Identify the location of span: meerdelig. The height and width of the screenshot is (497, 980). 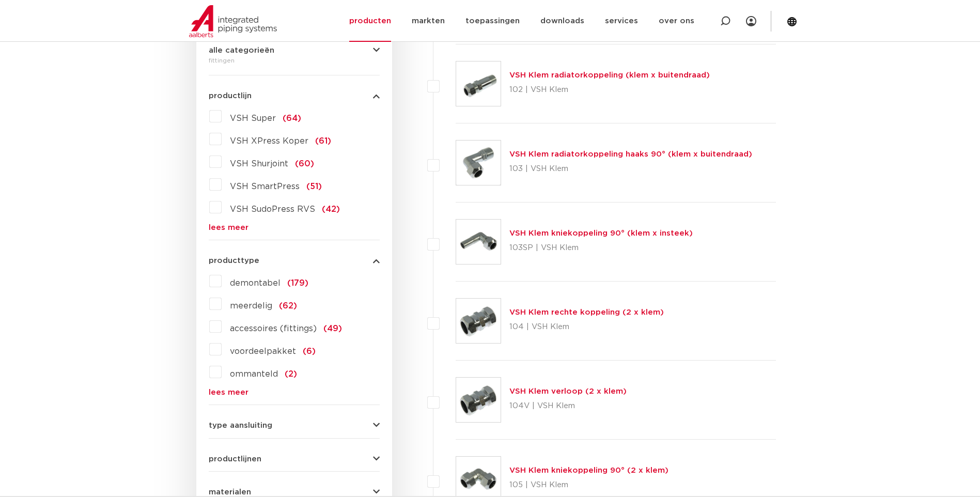
(251, 306).